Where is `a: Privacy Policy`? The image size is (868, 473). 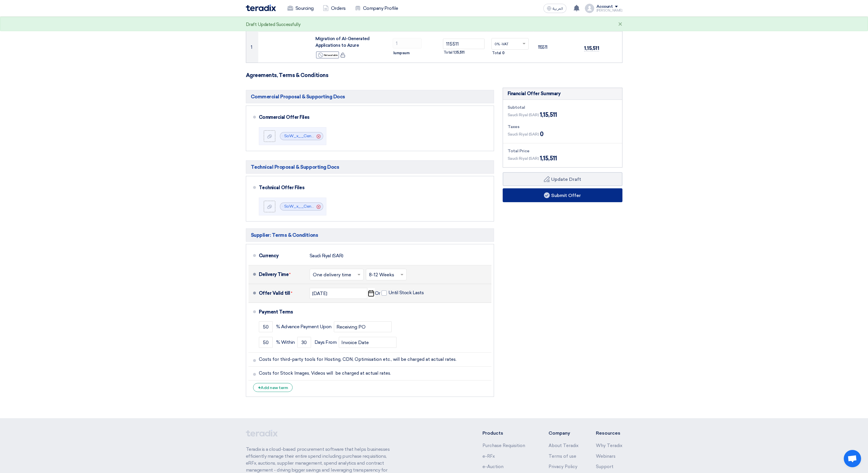 a: Privacy Policy is located at coordinates (563, 467).